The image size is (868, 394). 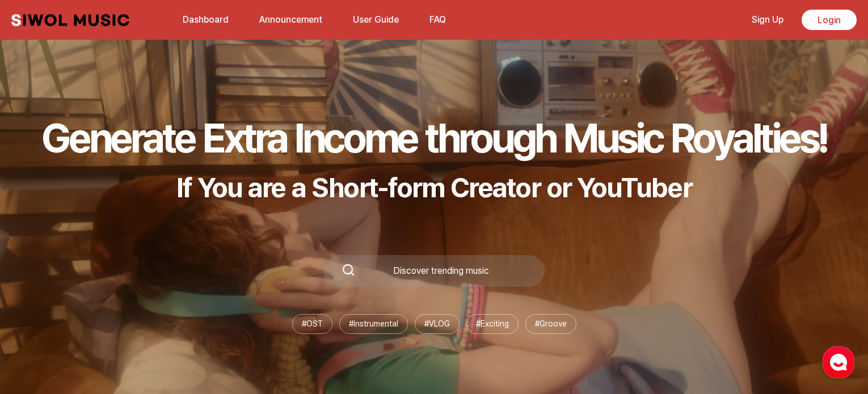 I want to click on a: Login, so click(x=829, y=20).